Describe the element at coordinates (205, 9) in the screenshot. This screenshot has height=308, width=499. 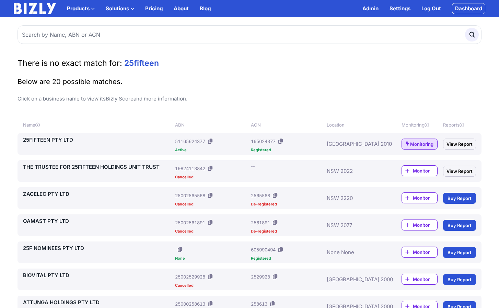
I see `a: Blog` at that location.